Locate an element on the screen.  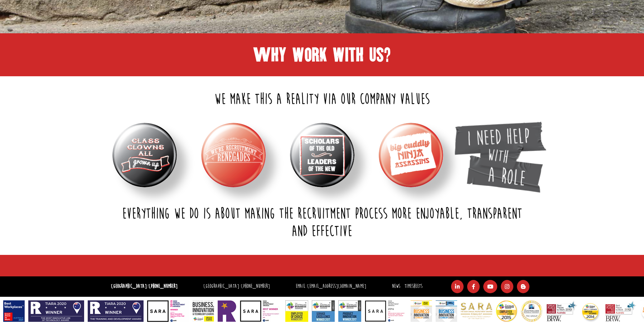
img: Cuddly-Ninja-badge.png is located at coordinates (411, 155).